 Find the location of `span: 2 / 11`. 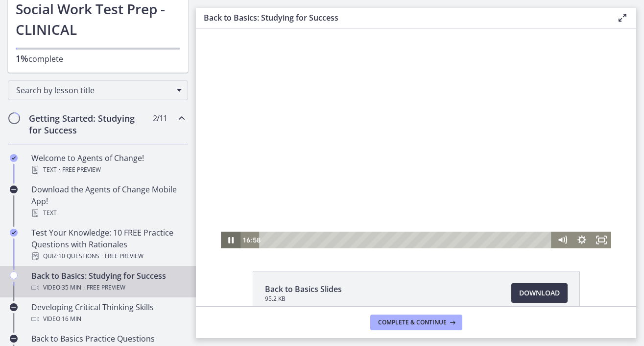

span: 2 / 11 is located at coordinates (159, 118).